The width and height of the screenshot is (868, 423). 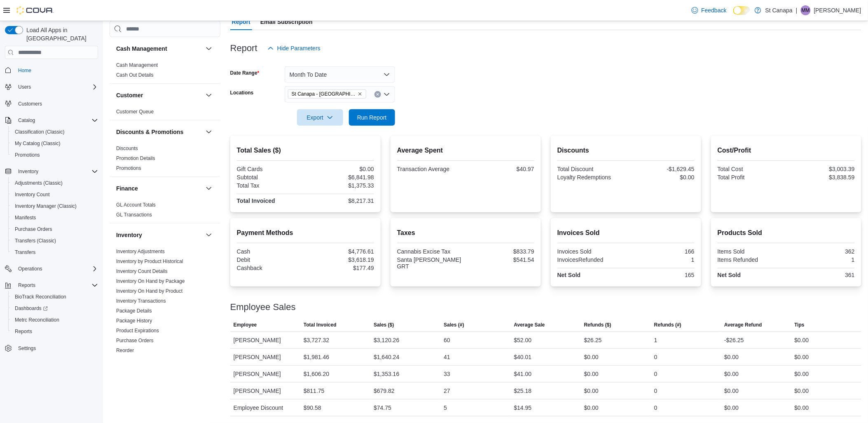 What do you see at coordinates (751, 169) in the screenshot?
I see `div: Total Cost` at bounding box center [751, 169].